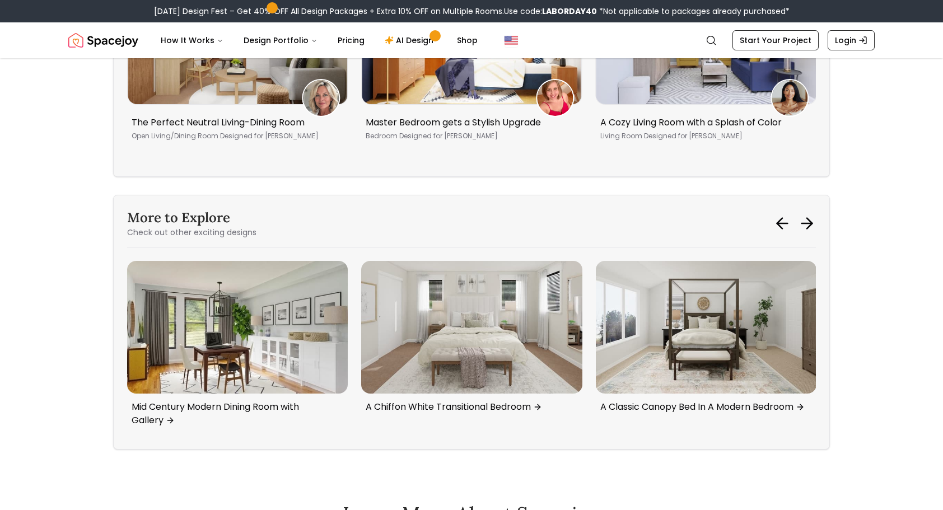 This screenshot has width=943, height=510. Describe the element at coordinates (472, 339) in the screenshot. I see `a: A Chiffon White Transitional BedroomA Chiffon White Transitional Bedroom` at that location.